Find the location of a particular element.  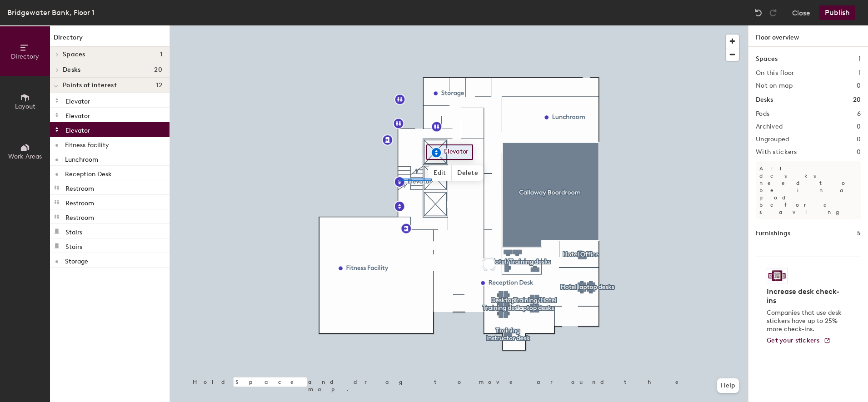

h1: Directory is located at coordinates (109, 40).